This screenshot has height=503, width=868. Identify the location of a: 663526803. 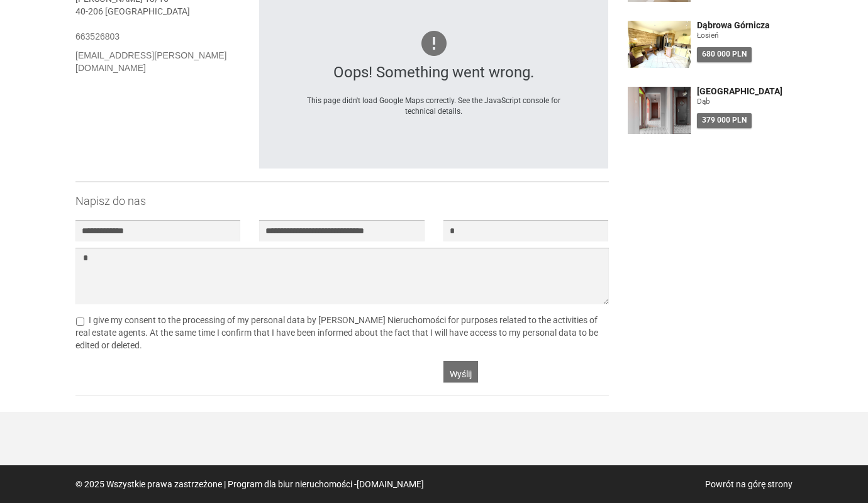
(97, 37).